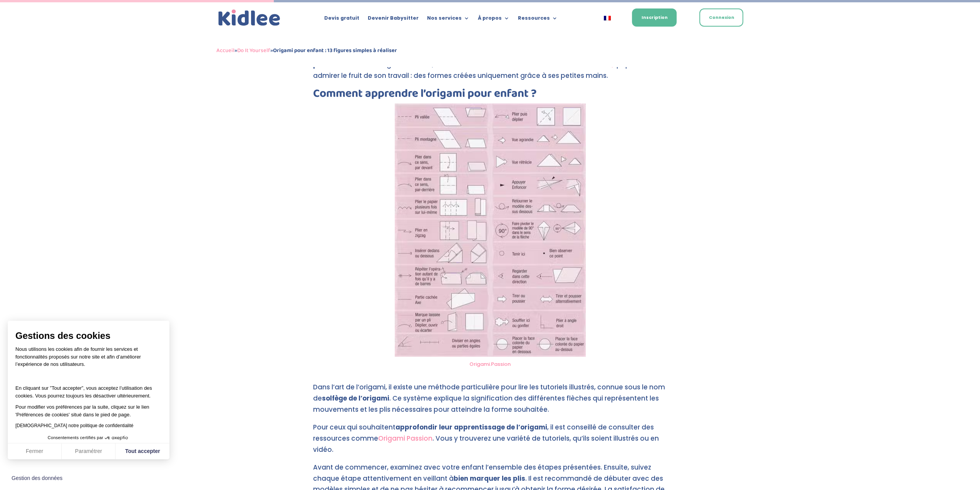 The image size is (980, 490). I want to click on button: Fermer, so click(35, 451).